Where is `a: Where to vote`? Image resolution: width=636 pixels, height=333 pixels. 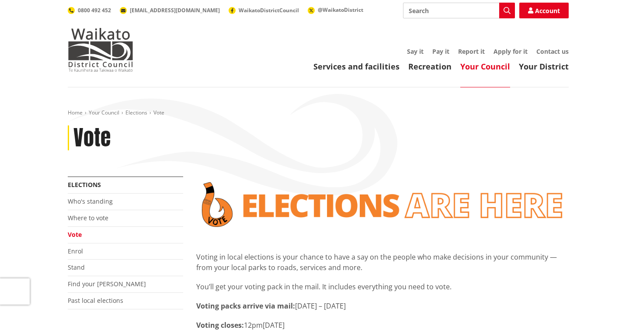 a: Where to vote is located at coordinates (88, 218).